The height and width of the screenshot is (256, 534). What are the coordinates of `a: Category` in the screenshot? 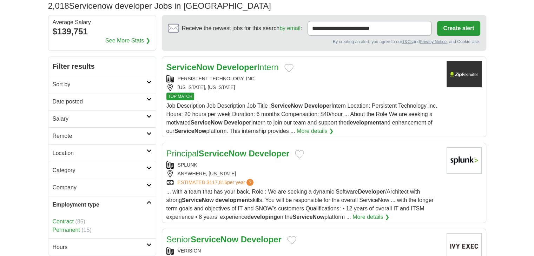 It's located at (102, 170).